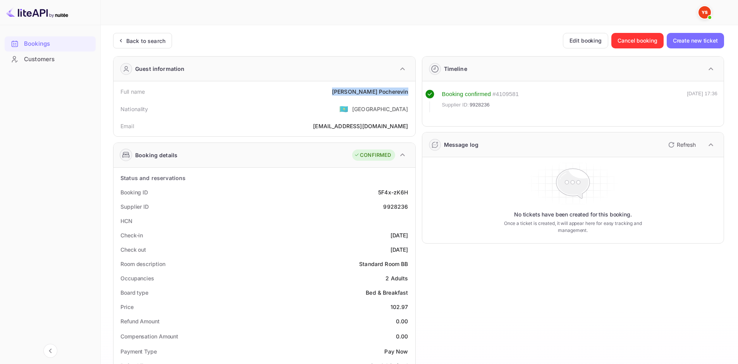 Image resolution: width=738 pixels, height=364 pixels. Describe the element at coordinates (127, 126) in the screenshot. I see `ya-tr-span: Email` at that location.